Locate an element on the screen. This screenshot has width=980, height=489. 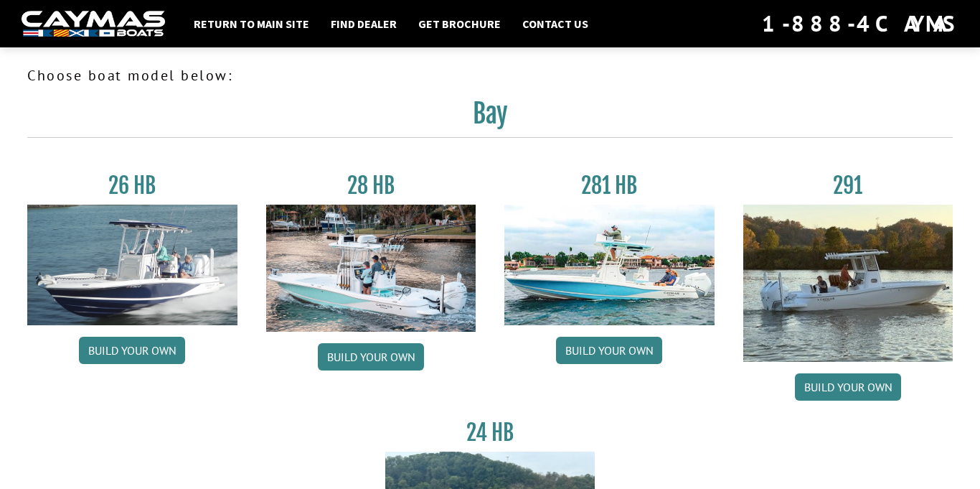
h3: 26 HB is located at coordinates (132, 185).